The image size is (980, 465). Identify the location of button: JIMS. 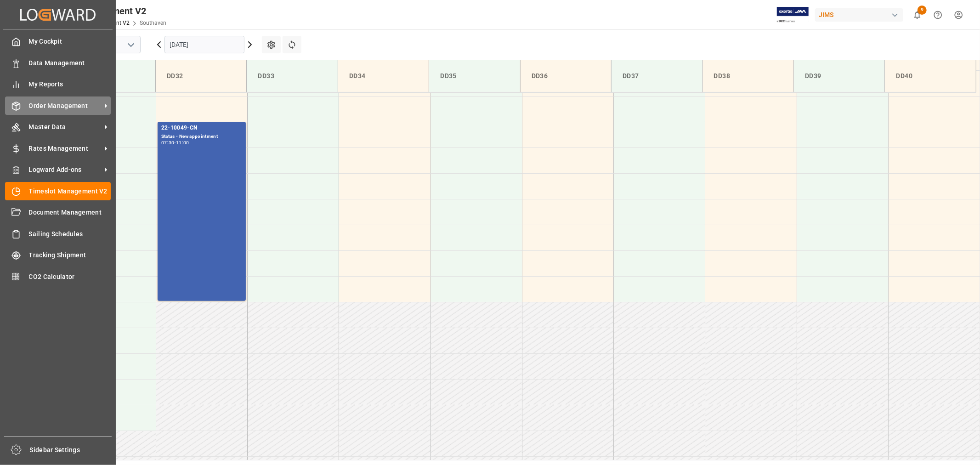
(861, 15).